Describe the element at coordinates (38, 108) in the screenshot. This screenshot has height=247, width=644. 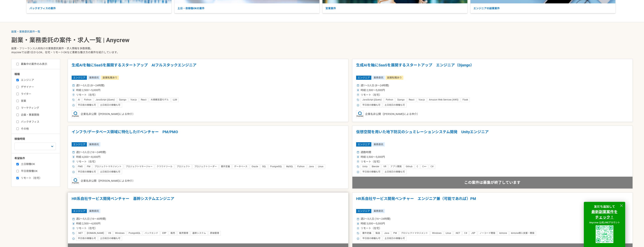
I see `label: マーケティング` at that location.